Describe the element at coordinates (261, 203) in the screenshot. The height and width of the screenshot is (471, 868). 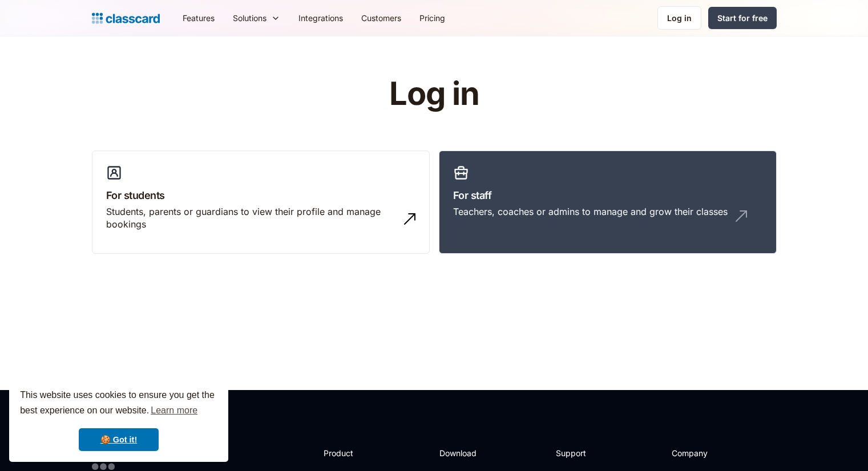
I see `a: For studentsStudents, parents or guardians to view their profile and manage bookings` at that location.